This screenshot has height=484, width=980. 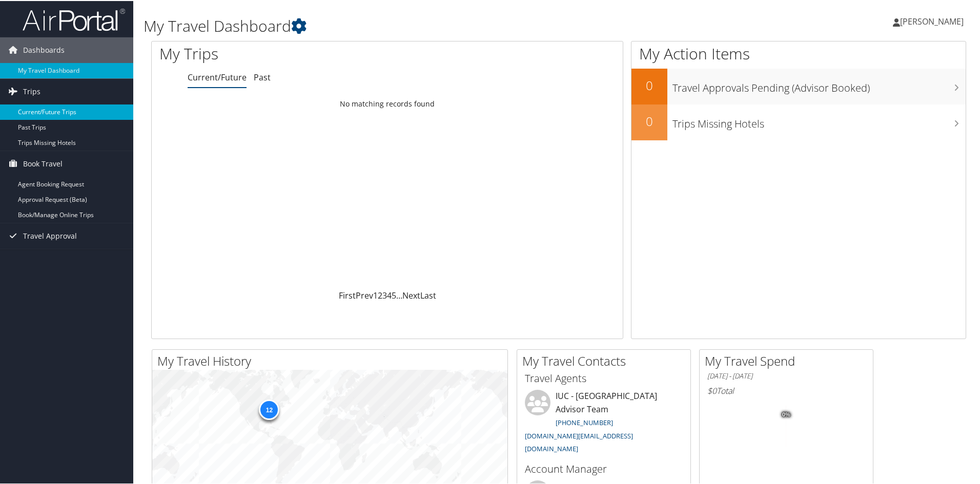 What do you see at coordinates (347, 295) in the screenshot?
I see `a: First` at bounding box center [347, 295].